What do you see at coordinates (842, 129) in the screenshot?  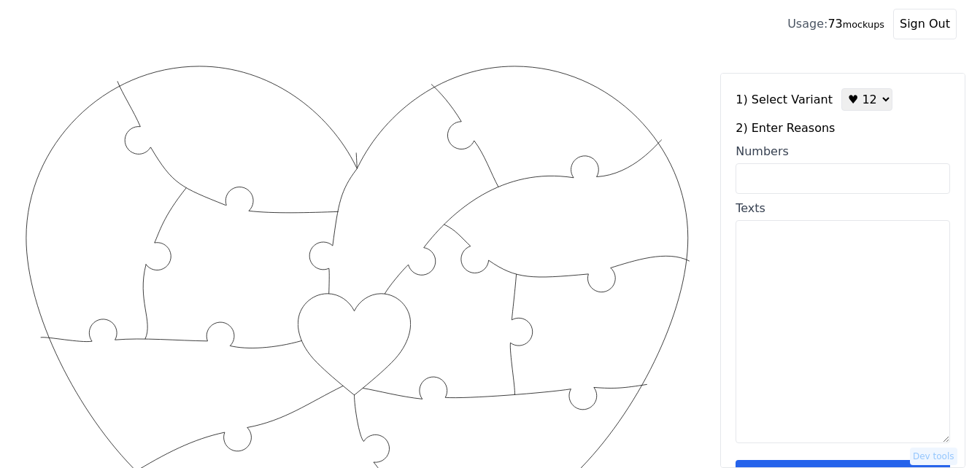 I see `label: 2) Enter Reasons` at bounding box center [842, 129].